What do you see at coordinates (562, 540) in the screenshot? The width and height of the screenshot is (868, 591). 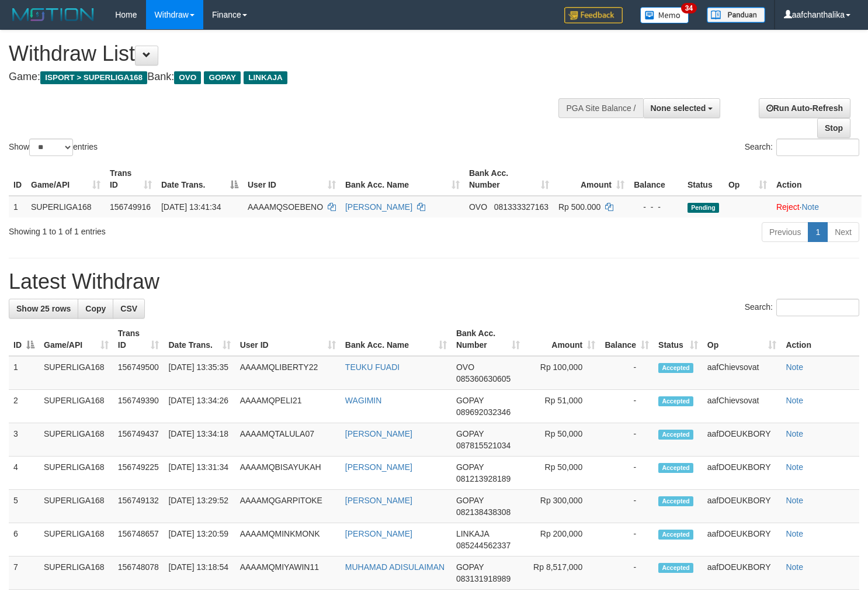 I see `td: Rp 200,000` at bounding box center [562, 540].